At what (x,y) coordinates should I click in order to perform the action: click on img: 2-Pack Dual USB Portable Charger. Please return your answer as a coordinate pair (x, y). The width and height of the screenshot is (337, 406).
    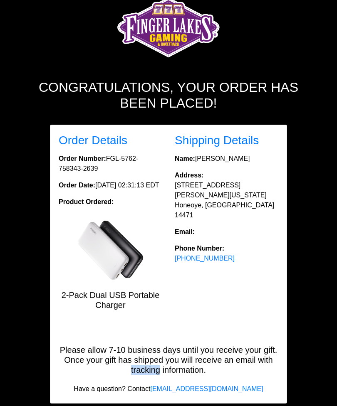
    Looking at the image, I should click on (111, 250).